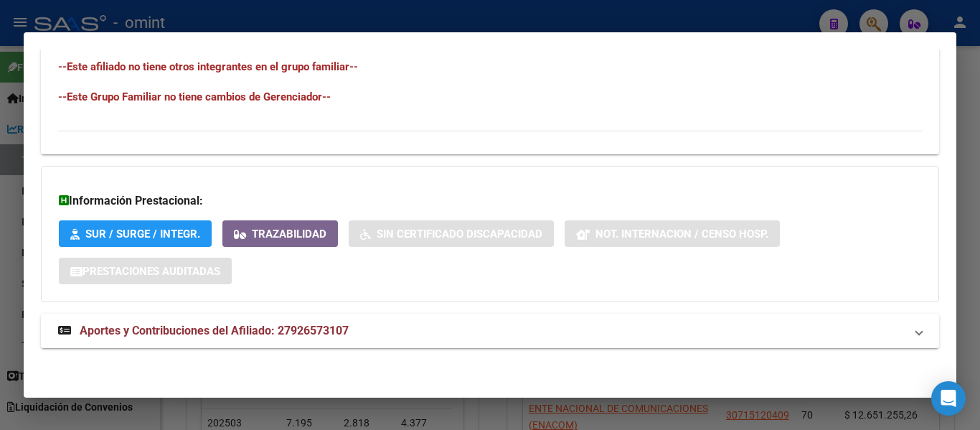 Image resolution: width=980 pixels, height=430 pixels. I want to click on span: Trazabilidad, so click(289, 234).